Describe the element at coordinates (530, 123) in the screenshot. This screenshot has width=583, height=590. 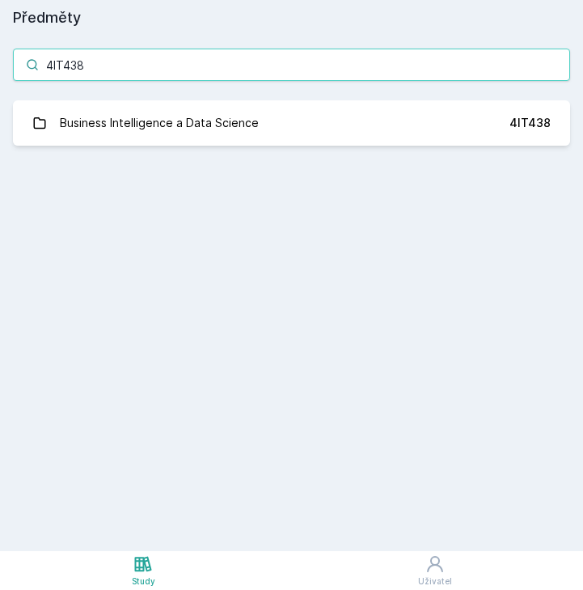
I see `div: 4IT438` at that location.